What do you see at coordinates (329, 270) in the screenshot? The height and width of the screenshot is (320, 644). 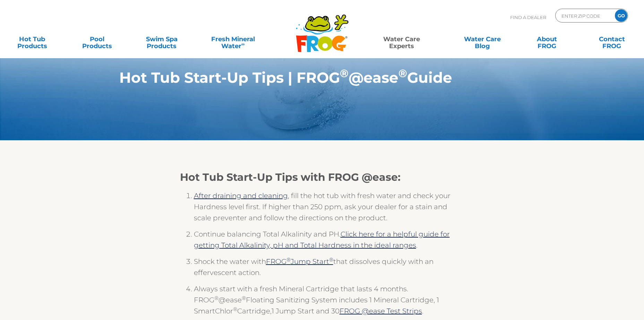 I see `li: Shock the water with that dissolves quickly with an effervescent action.` at bounding box center [329, 270].